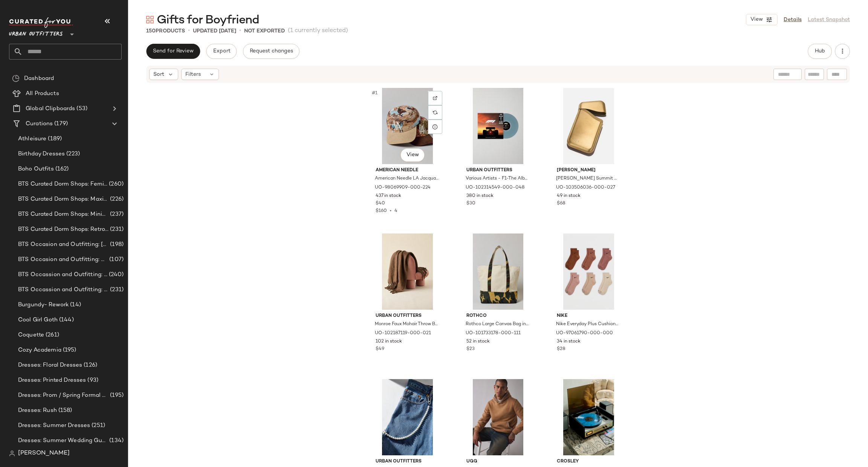  I want to click on span: (251), so click(98, 425).